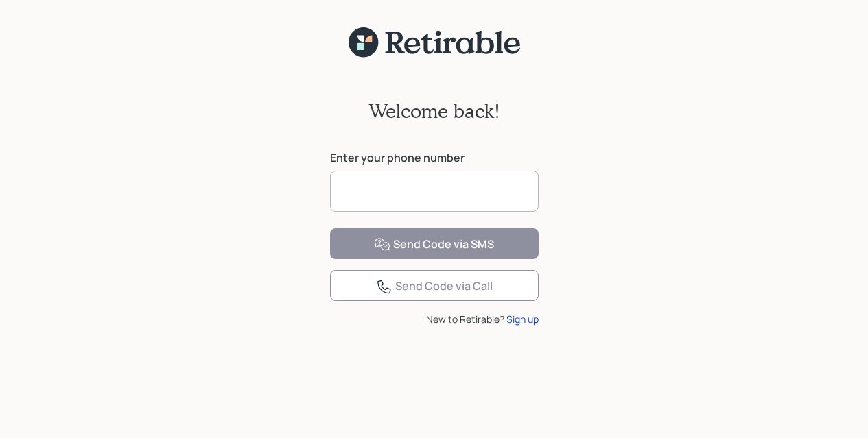  I want to click on div: New to Retirable?, so click(434, 319).